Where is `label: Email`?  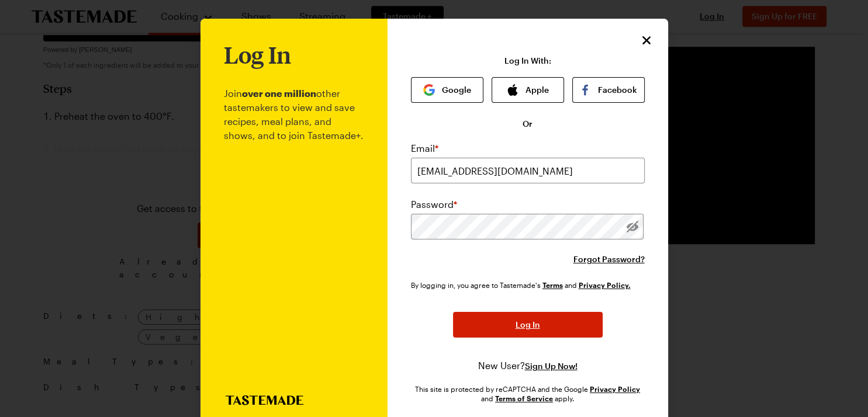 label: Email is located at coordinates (424, 148).